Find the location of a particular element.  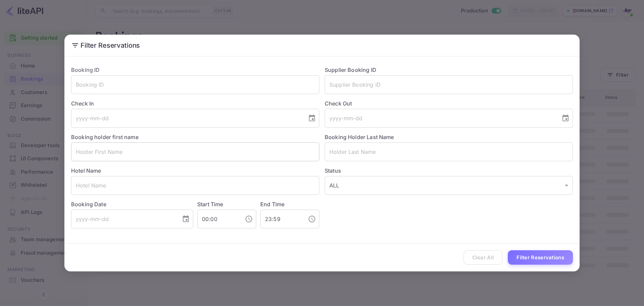

div: ALL is located at coordinates (449, 185).